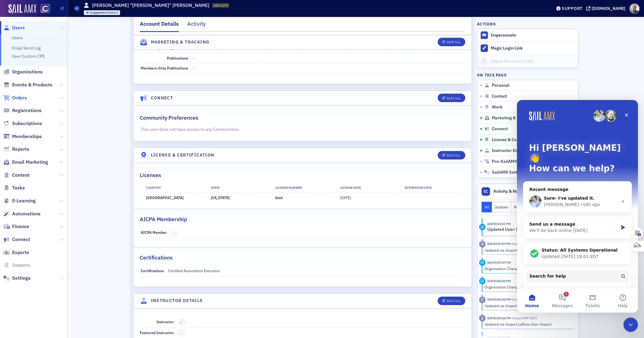 The height and width of the screenshot is (338, 644). I want to click on a: Automations, so click(22, 214).